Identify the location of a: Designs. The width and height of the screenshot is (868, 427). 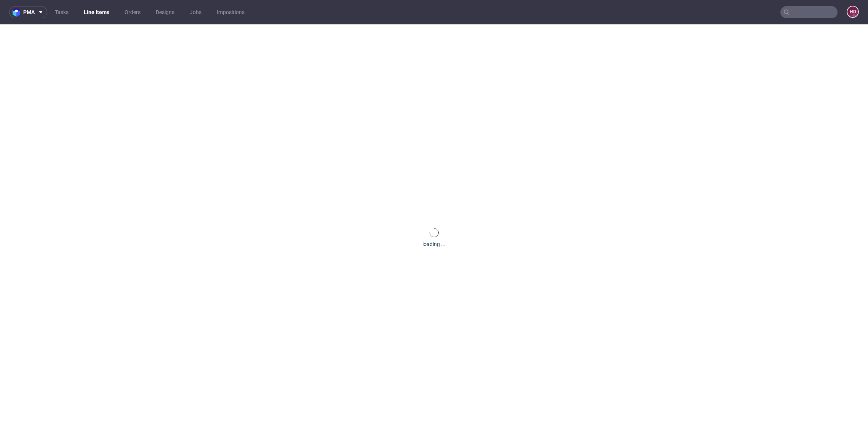
(165, 12).